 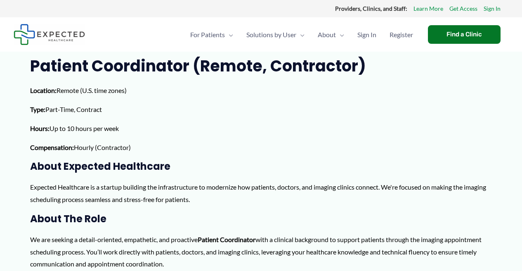 What do you see at coordinates (261, 218) in the screenshot?
I see `h3: About the Role` at bounding box center [261, 218].